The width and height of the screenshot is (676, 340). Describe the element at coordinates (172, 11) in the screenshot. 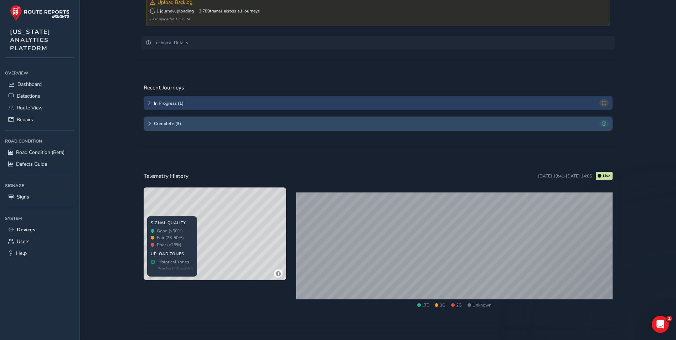

I see `span: 1 journey uploading` at that location.